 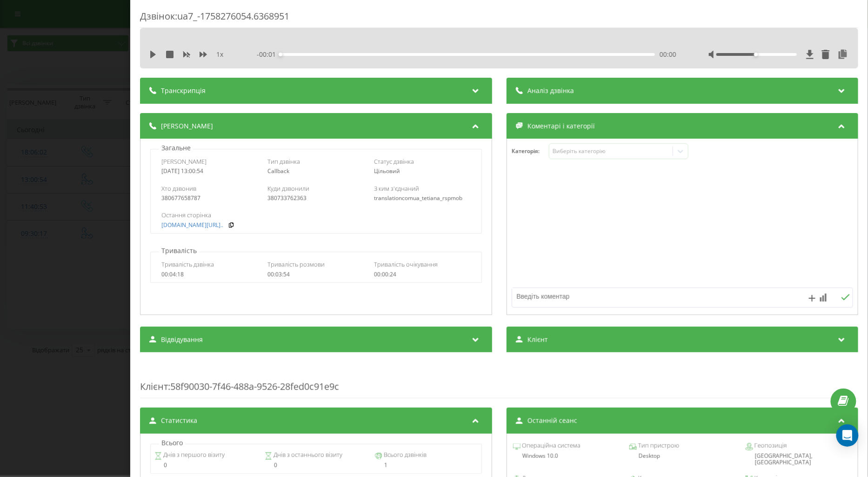 What do you see at coordinates (182, 340) in the screenshot?
I see `span: Відвідування` at bounding box center [182, 340].